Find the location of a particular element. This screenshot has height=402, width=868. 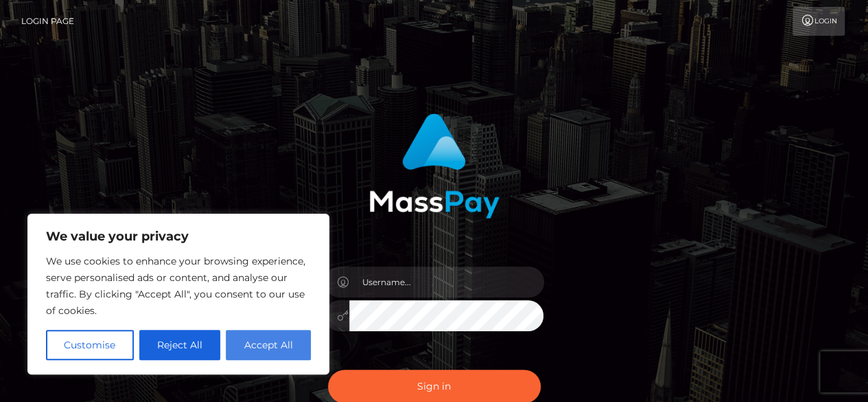

button: Customise is located at coordinates (89, 345).